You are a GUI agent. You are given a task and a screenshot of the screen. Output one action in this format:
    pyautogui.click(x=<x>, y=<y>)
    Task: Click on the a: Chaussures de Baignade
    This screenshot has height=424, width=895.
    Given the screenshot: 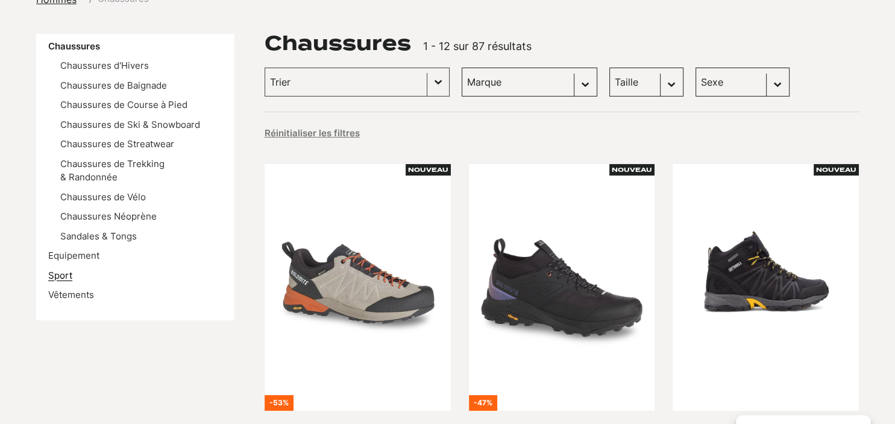 What is the action you would take?
    pyautogui.click(x=113, y=85)
    